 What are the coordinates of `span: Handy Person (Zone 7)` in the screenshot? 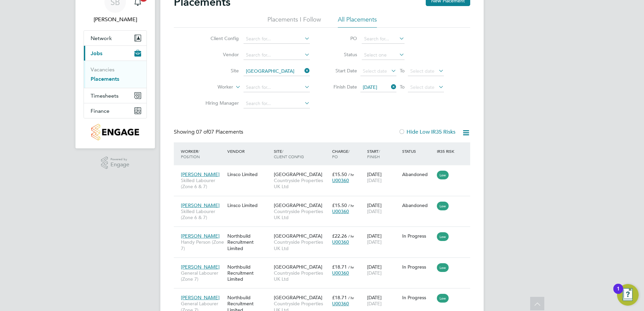 It's located at (202, 245).